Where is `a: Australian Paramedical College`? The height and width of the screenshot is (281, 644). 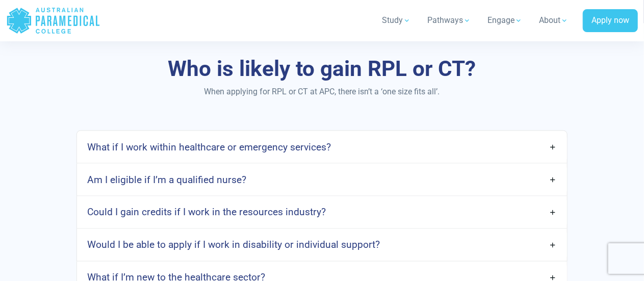 a: Australian Paramedical College is located at coordinates (53, 21).